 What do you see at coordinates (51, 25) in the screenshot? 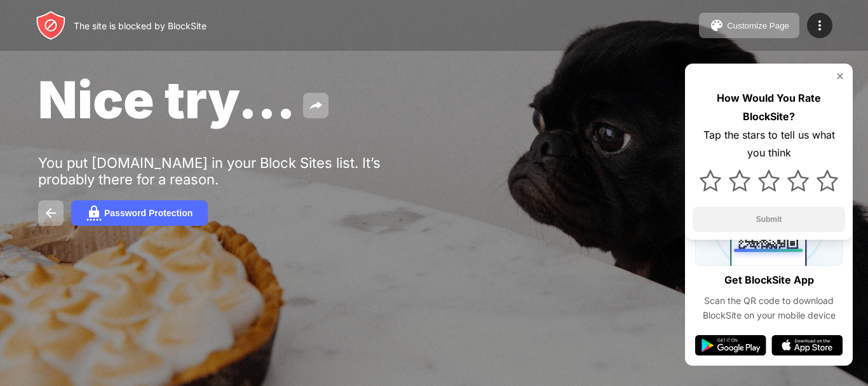
I see `img: header-logo.svg` at bounding box center [51, 25].